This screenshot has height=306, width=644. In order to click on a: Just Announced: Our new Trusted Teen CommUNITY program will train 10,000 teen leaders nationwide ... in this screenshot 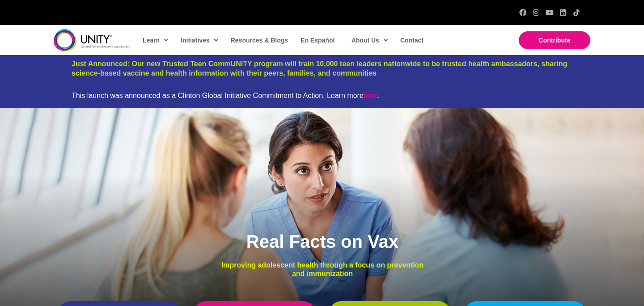, I will do `click(319, 69)`.